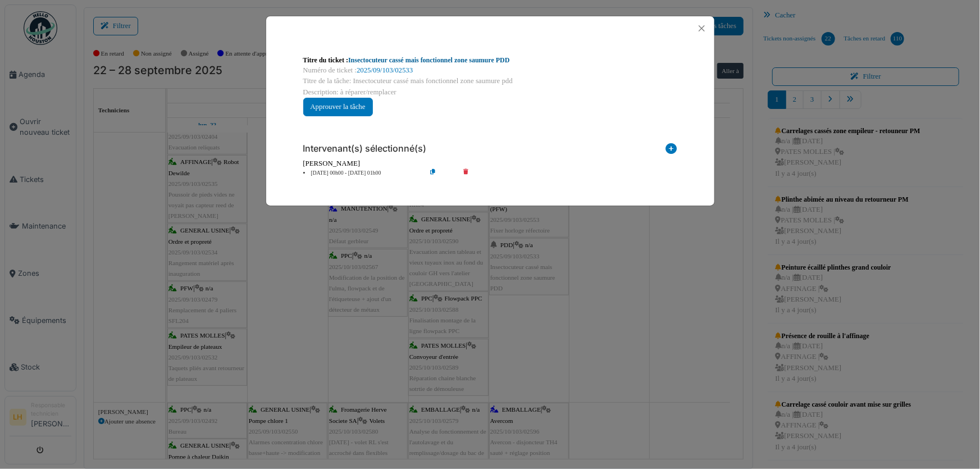  I want to click on div: Description: à réparer/remplacer, so click(491, 92).